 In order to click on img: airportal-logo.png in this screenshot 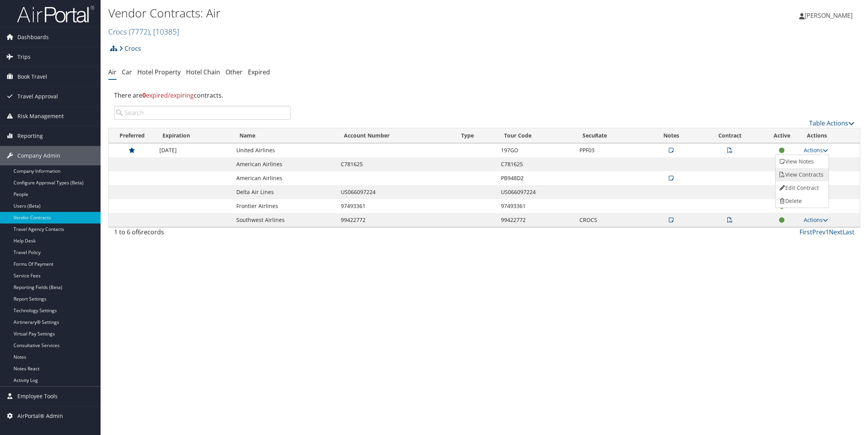, I will do `click(56, 14)`.